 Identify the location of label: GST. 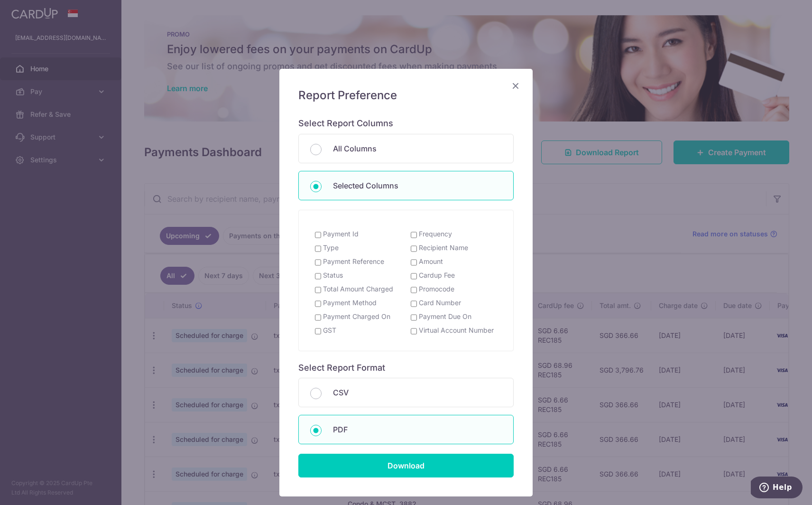
(330, 330).